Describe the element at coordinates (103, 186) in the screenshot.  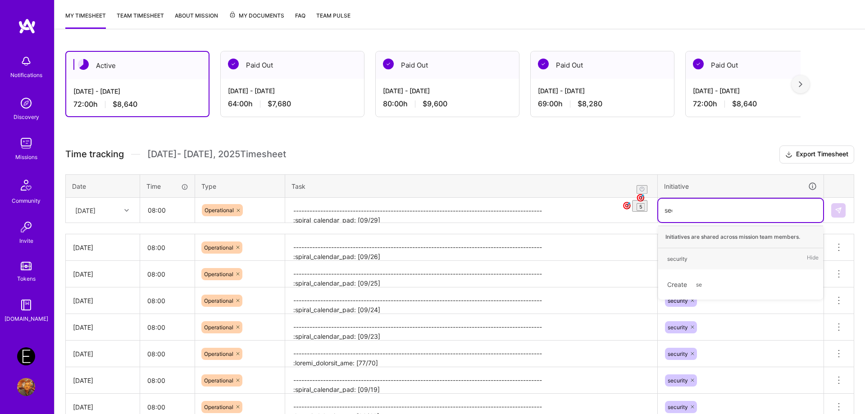
I see `th: Date` at that location.